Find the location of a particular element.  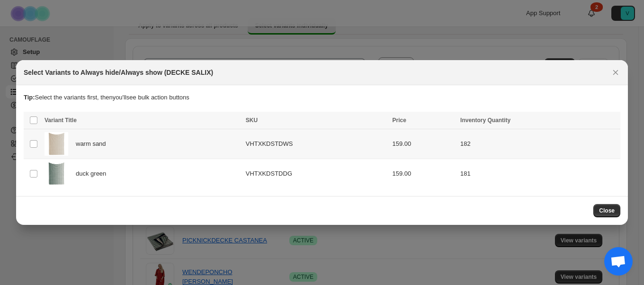

span: duck green is located at coordinates (93, 174).